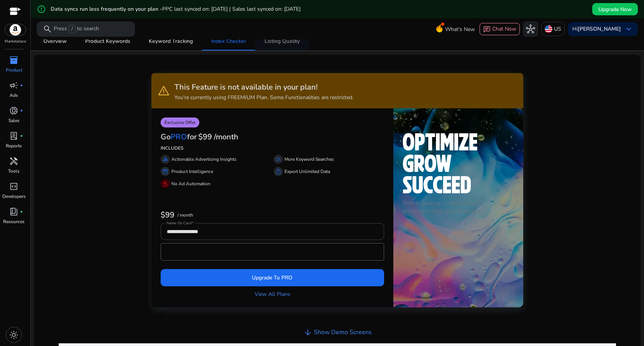  What do you see at coordinates (191, 184) in the screenshot?
I see `p: No Ad Automation` at bounding box center [191, 184].